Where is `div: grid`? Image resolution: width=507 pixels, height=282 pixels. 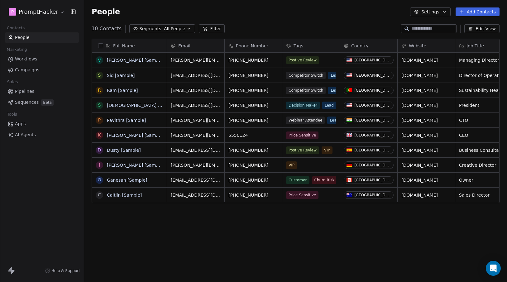 div: grid is located at coordinates (129, 162).